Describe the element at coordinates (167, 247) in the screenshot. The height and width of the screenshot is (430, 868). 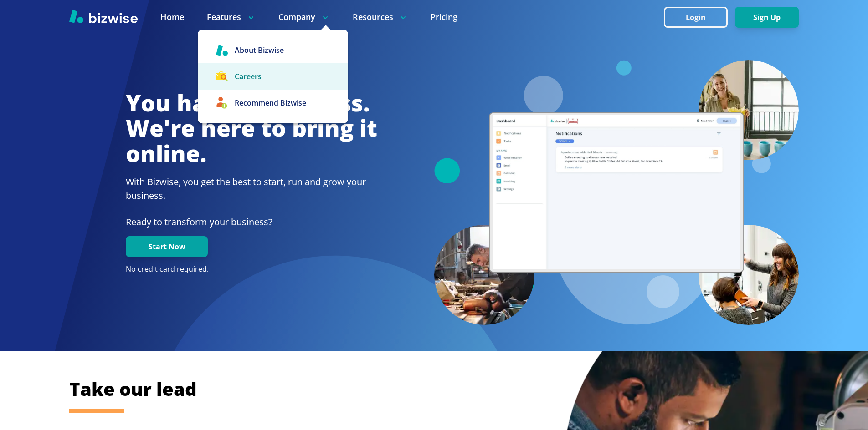
I see `a: Start Now` at that location.